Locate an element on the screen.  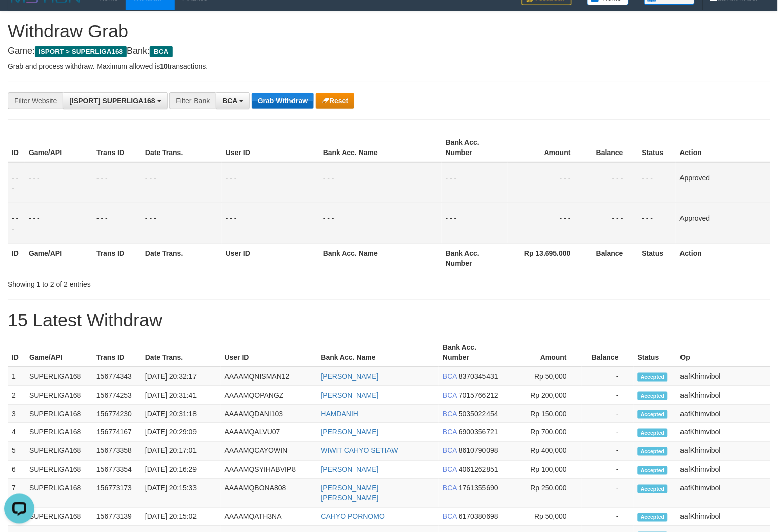
div: Showing 1 to 2 of 2 entries is located at coordinates (162, 282).